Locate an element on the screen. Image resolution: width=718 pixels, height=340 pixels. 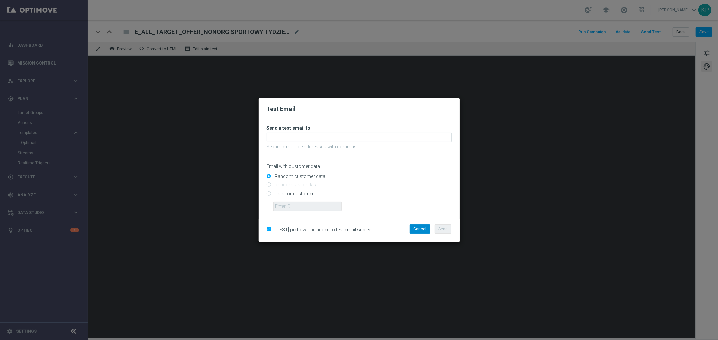
input: Enter ID is located at coordinates (307, 207).